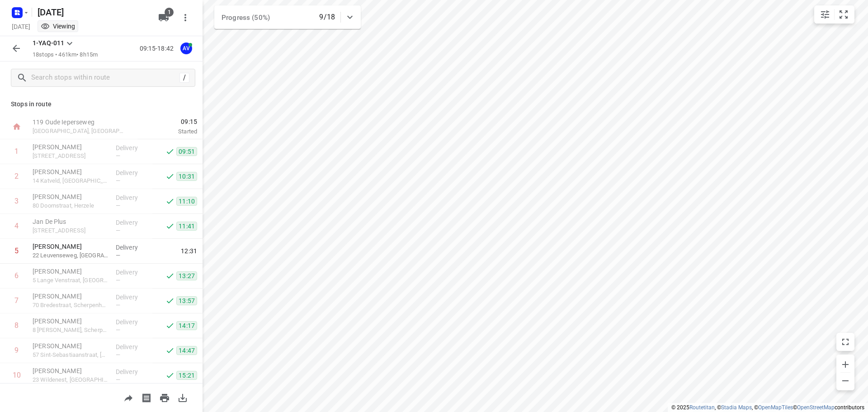 The width and height of the screenshot is (868, 412). Describe the element at coordinates (16, 151) in the screenshot. I see `div: 1` at that location.